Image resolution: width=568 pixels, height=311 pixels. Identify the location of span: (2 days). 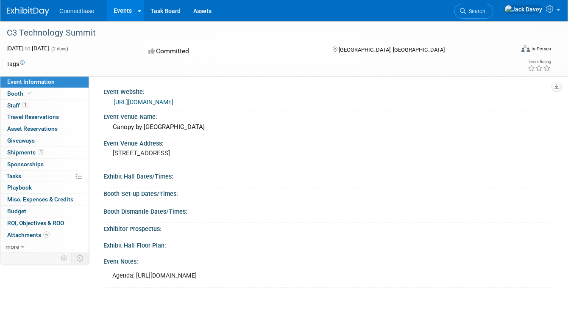
(59, 49).